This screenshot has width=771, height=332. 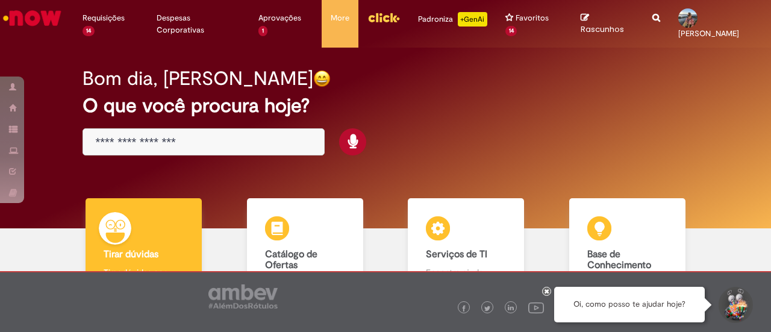 I want to click on img: logo_footer_youtube.png, so click(x=536, y=307).